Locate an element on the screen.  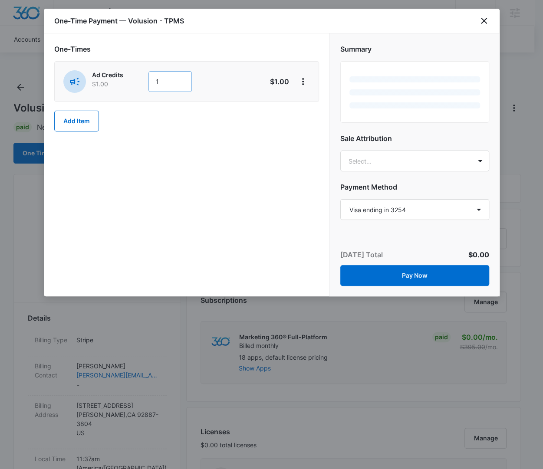
div: Domain Overview is located at coordinates (55, 54).